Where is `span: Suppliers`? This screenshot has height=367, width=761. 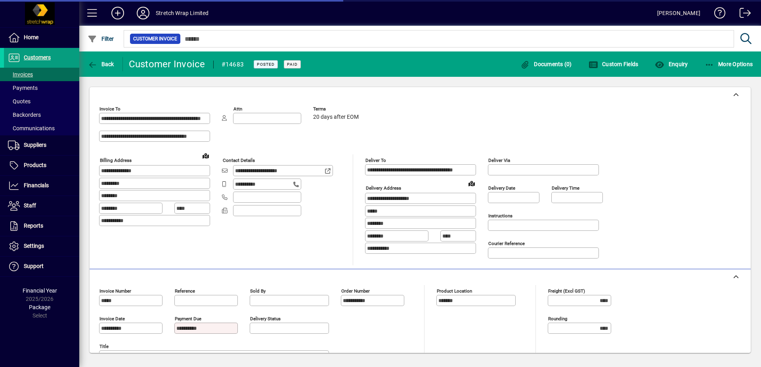
span: Suppliers is located at coordinates (35, 145).